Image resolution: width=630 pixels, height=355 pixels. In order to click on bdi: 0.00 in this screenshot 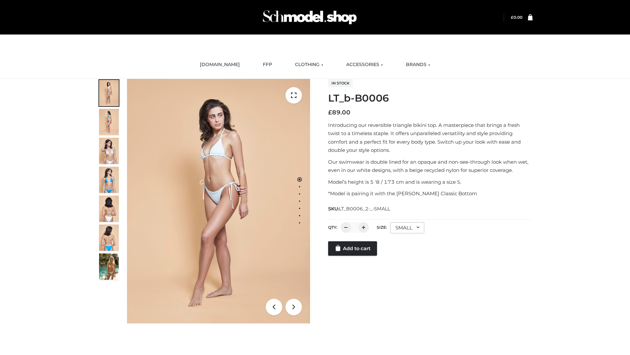, I will do `click(517, 17)`.